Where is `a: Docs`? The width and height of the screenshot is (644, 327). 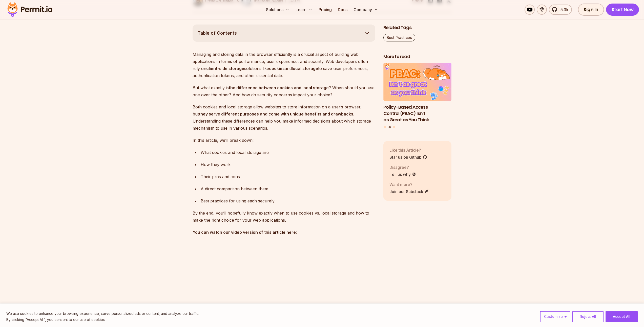 a: Docs is located at coordinates (342, 10).